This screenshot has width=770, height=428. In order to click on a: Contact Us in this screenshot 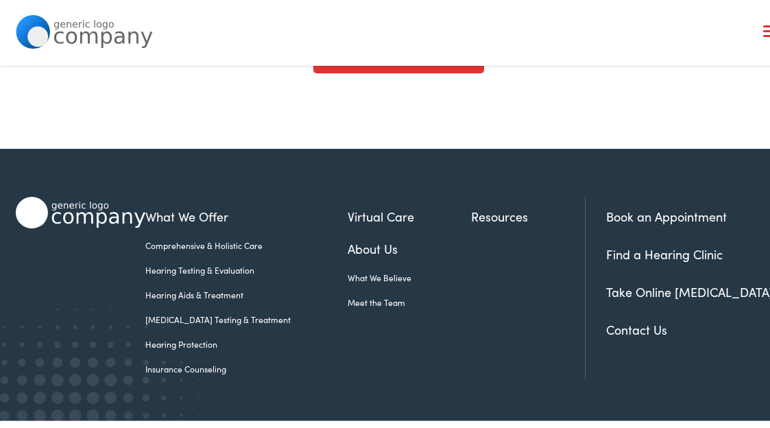, I will do `click(636, 322)`.